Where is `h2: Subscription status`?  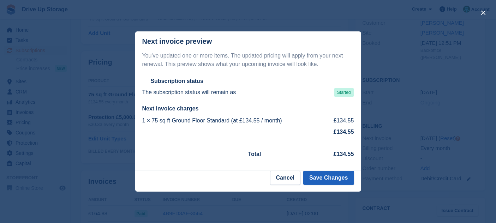 h2: Subscription status is located at coordinates (177, 81).